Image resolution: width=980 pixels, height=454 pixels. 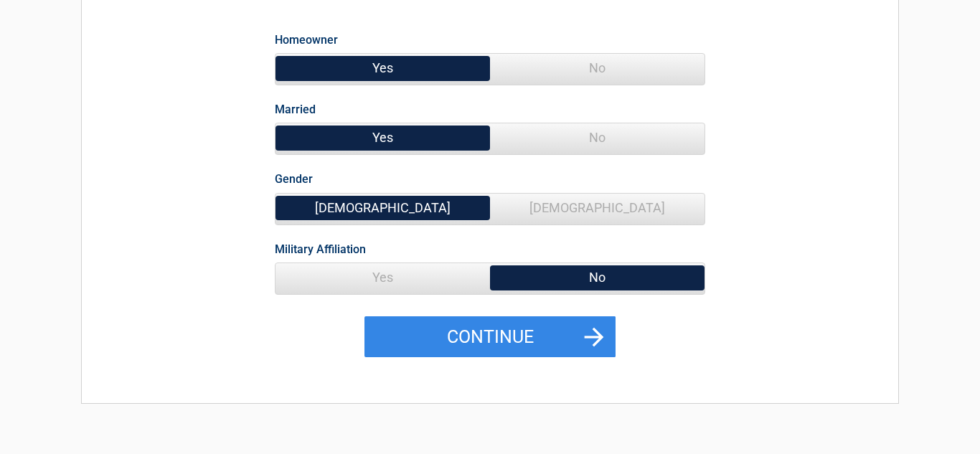 What do you see at coordinates (320, 249) in the screenshot?
I see `label: Military Affiliation` at bounding box center [320, 249].